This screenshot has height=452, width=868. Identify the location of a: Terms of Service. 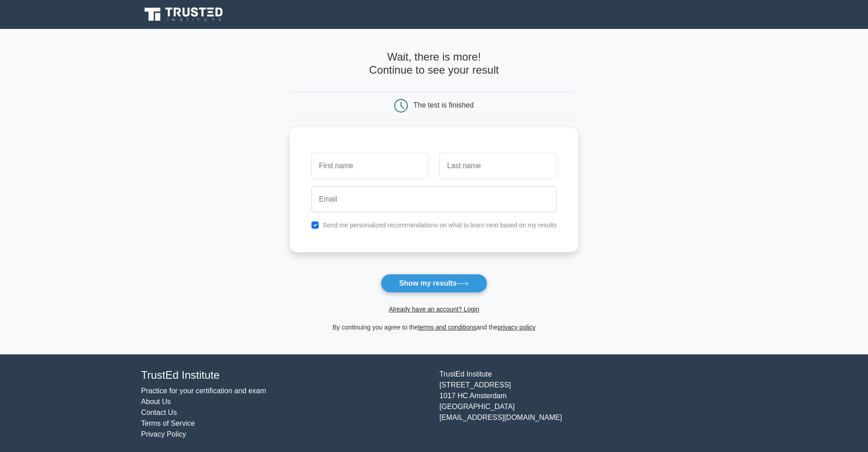
(168, 423).